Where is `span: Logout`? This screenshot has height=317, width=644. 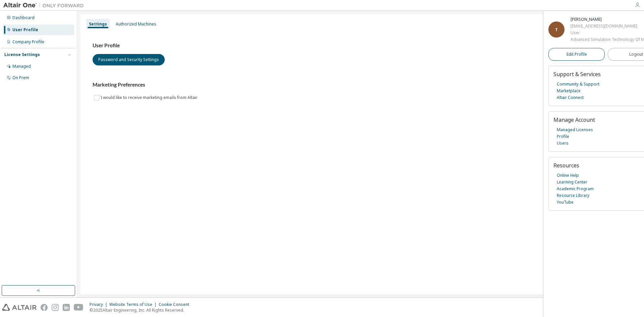 span: Logout is located at coordinates (636, 55).